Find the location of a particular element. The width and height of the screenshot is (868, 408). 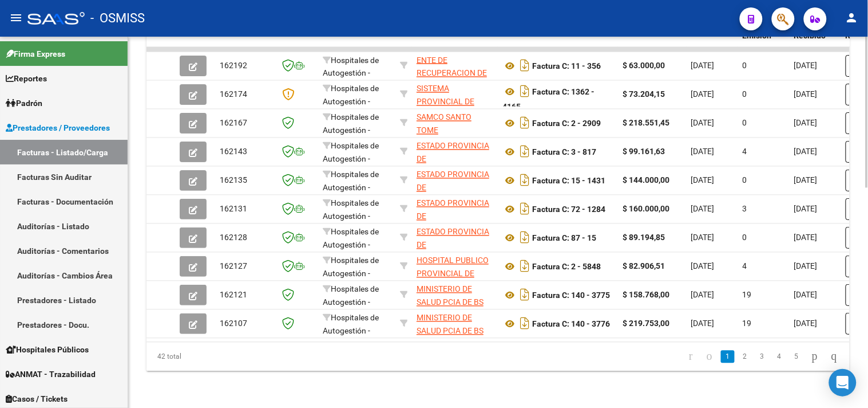

span: 162167 is located at coordinates (233, 123).